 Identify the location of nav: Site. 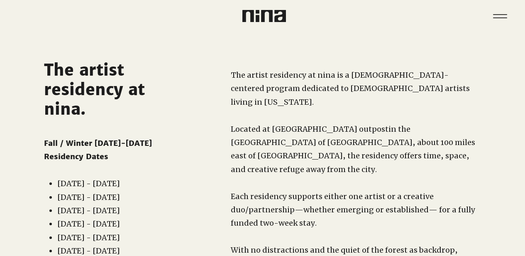
(499, 16).